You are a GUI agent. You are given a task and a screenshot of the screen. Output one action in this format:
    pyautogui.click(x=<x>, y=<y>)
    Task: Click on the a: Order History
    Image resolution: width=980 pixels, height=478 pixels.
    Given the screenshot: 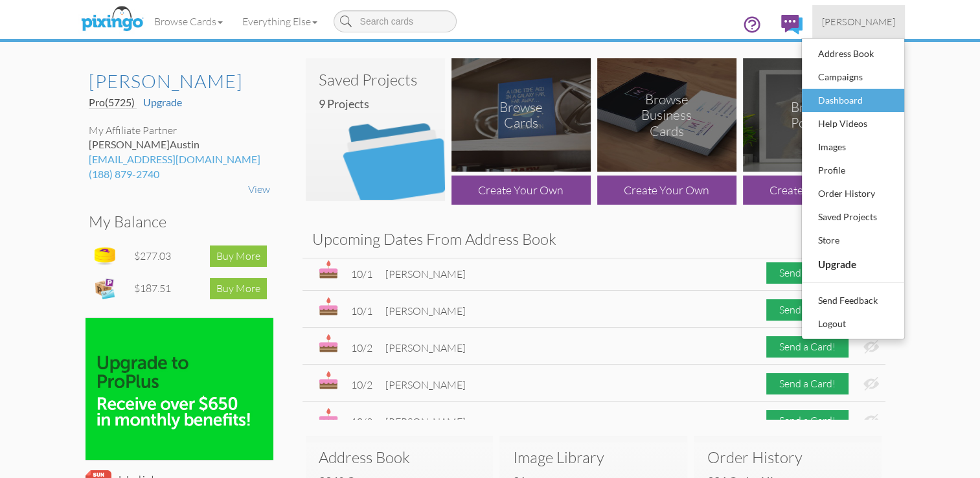 What is the action you would take?
    pyautogui.click(x=853, y=194)
    